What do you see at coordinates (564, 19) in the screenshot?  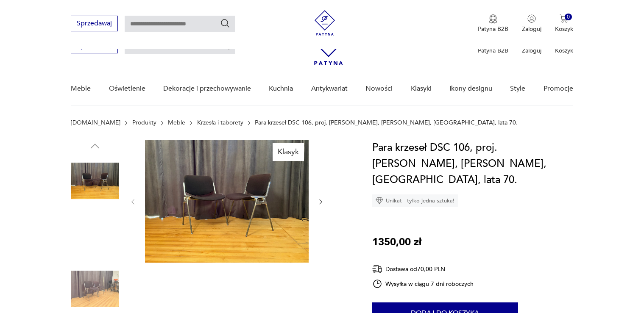 I see `img: Ikona koszyka` at bounding box center [564, 19].